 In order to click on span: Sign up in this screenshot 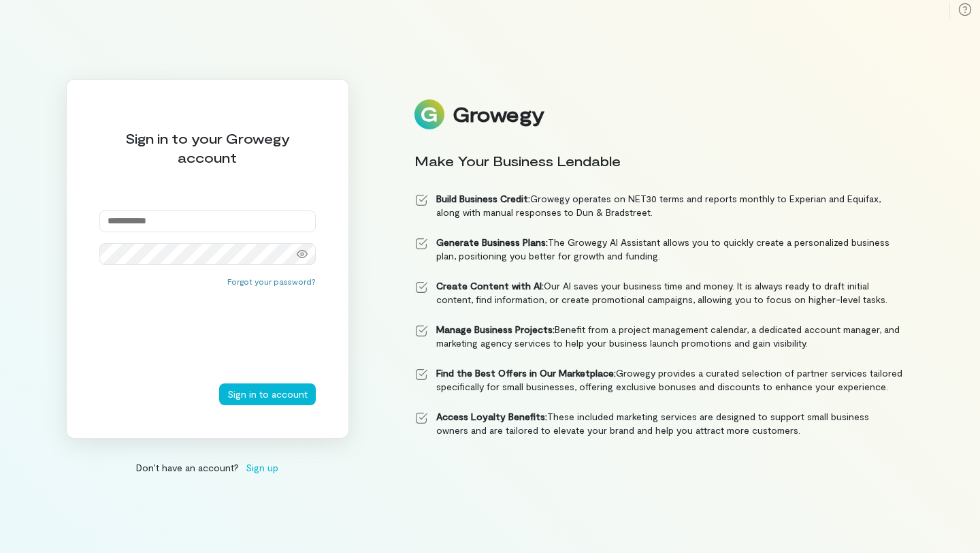, I will do `click(262, 467)`.